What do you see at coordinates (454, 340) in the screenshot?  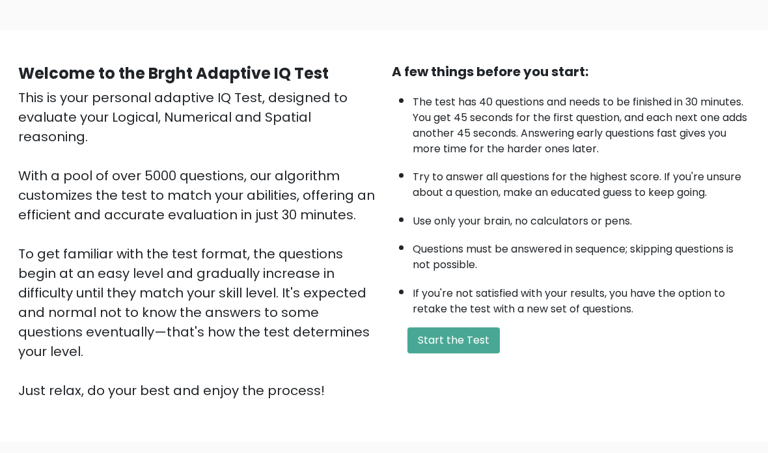 I see `button: Start the Test` at bounding box center [454, 340].